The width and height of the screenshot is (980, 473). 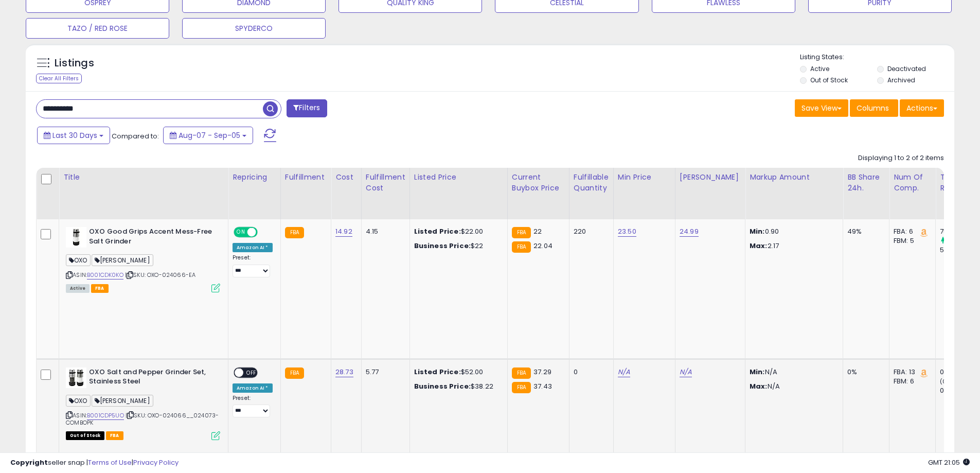 What do you see at coordinates (208, 135) in the screenshot?
I see `button: Aug-07 - Sep-05` at bounding box center [208, 135].